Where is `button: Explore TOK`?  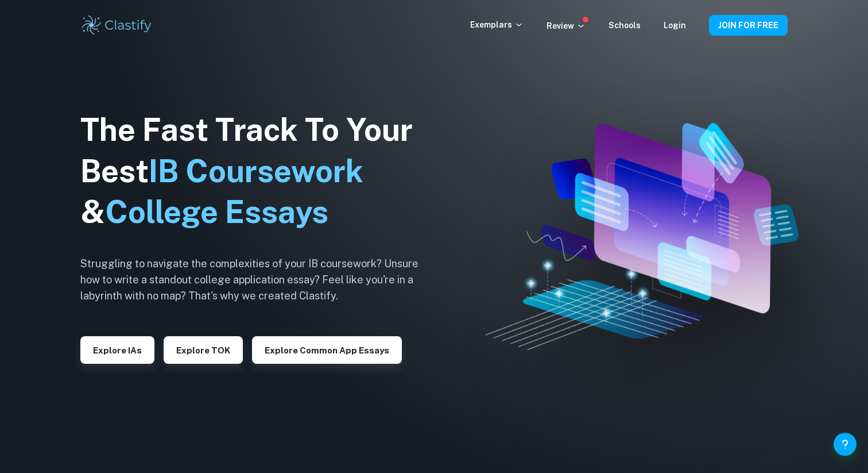
button: Explore TOK is located at coordinates (203, 350).